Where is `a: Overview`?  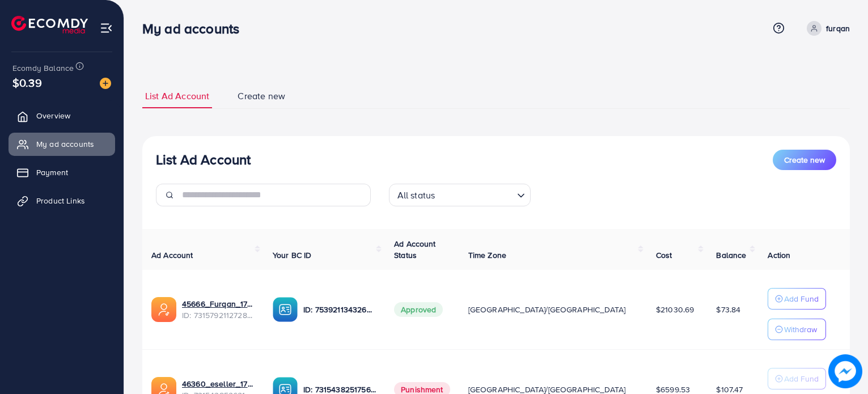
a: Overview is located at coordinates (62, 116).